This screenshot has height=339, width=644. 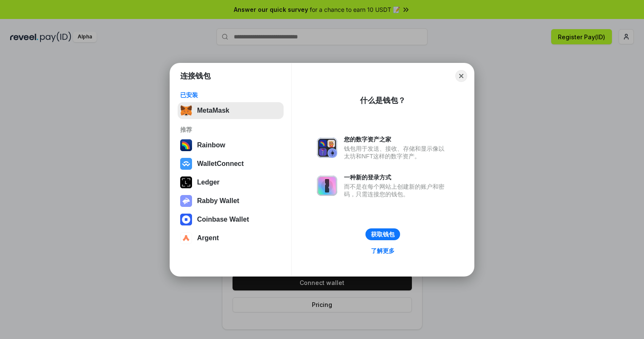 What do you see at coordinates (220, 163) in the screenshot?
I see `div: WalletConnect` at bounding box center [220, 163].